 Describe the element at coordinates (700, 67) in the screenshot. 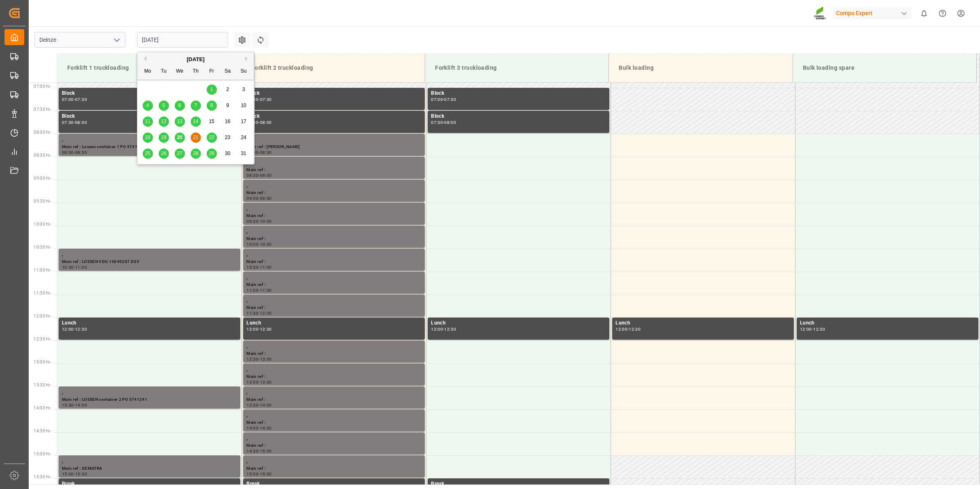

I see `div: Bulk loading` at that location.